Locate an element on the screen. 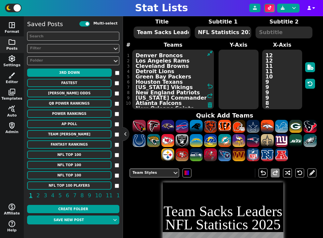 This screenshot has width=323, height=238. span: 6 is located at coordinates (67, 195).